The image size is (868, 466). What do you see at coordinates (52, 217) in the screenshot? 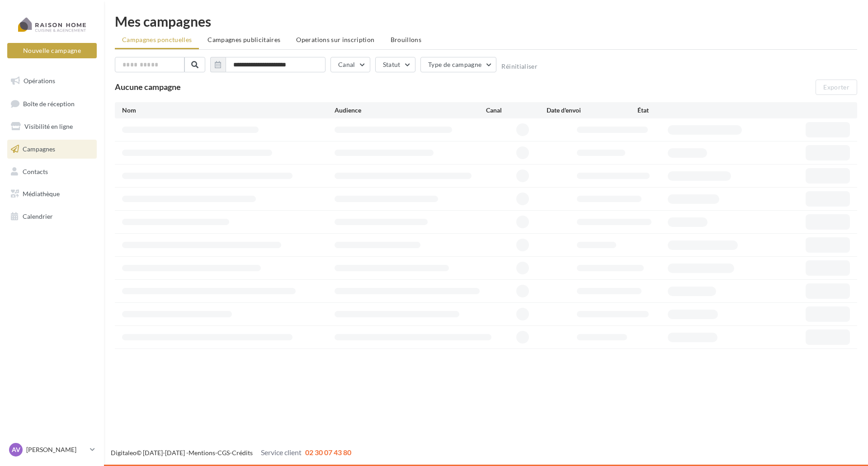
I see `a: Calendrier` at bounding box center [52, 217].